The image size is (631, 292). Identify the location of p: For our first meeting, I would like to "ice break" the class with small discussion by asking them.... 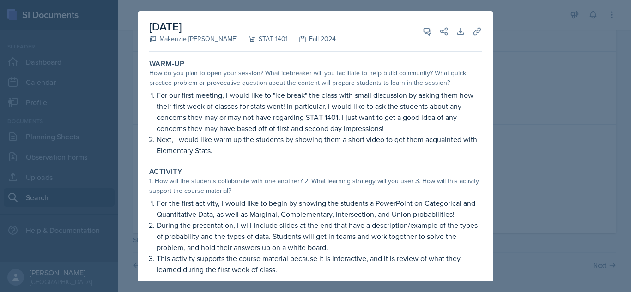
(319, 112).